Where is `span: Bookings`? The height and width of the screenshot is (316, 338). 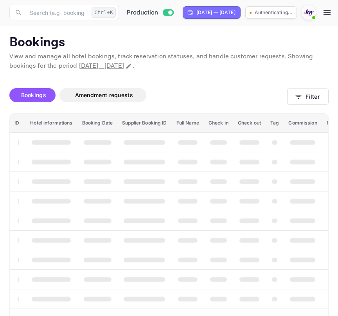
span: Bookings is located at coordinates (34, 95).